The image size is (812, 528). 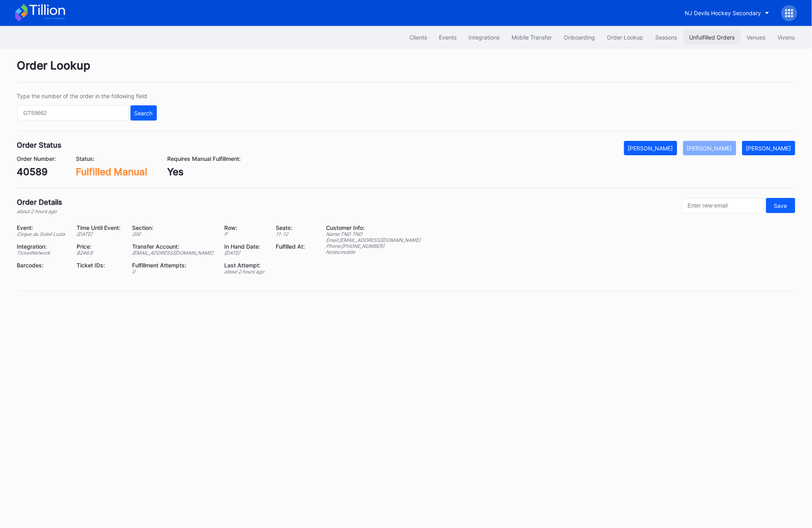 What do you see at coordinates (781, 206) in the screenshot?
I see `div: Save` at bounding box center [781, 206].